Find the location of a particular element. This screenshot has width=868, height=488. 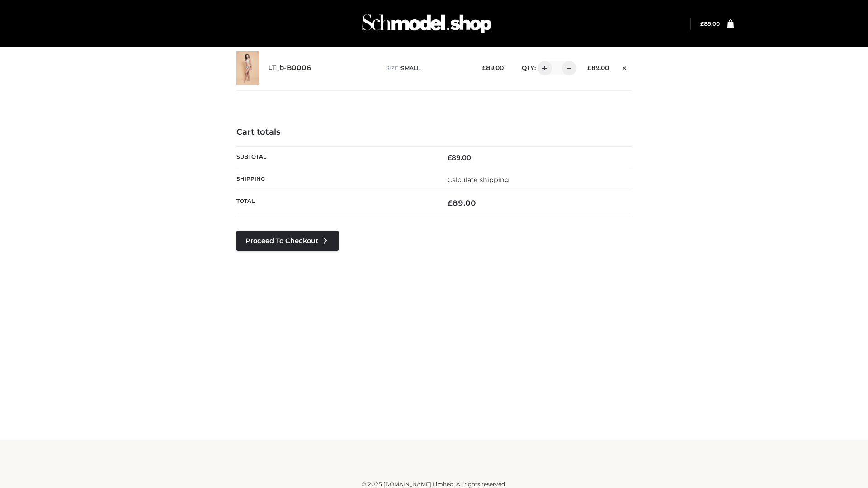

th: Subtotal is located at coordinates (335, 157).